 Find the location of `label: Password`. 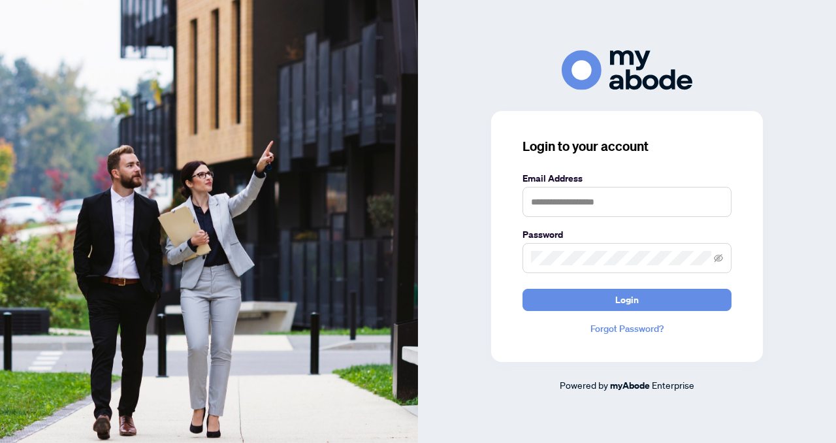

label: Password is located at coordinates (627, 235).